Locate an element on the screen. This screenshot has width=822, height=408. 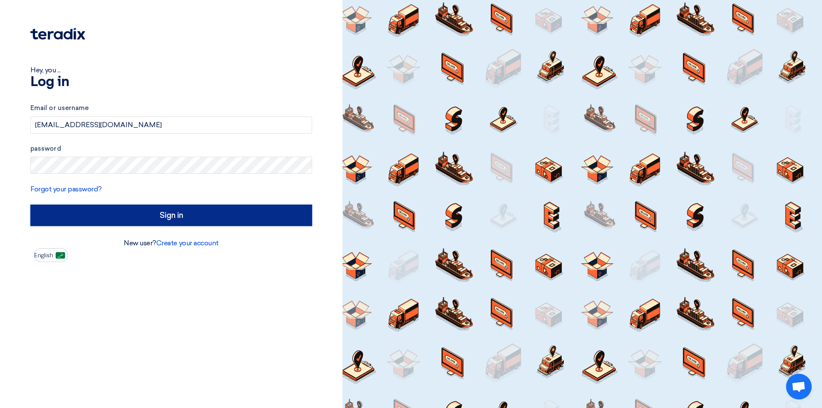
img: ar-AR.png is located at coordinates (60, 255).